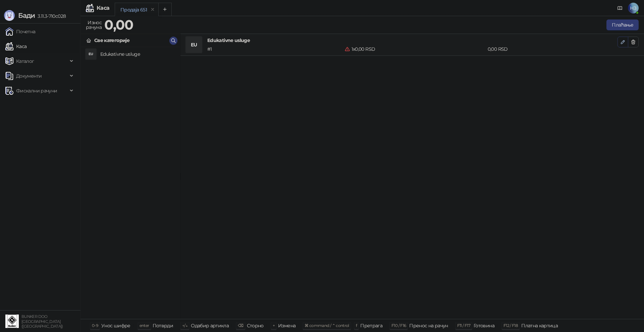  Describe the element at coordinates (95, 325) in the screenshot. I see `span: 0-9` at that location.